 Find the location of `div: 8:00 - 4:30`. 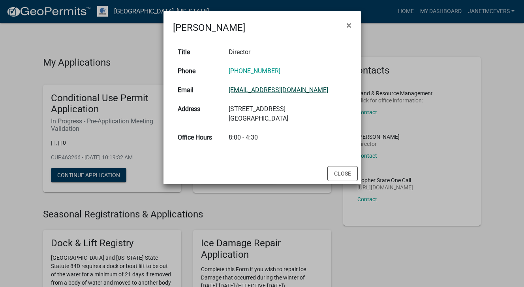

div: 8:00 - 4:30 is located at coordinates (288, 138).